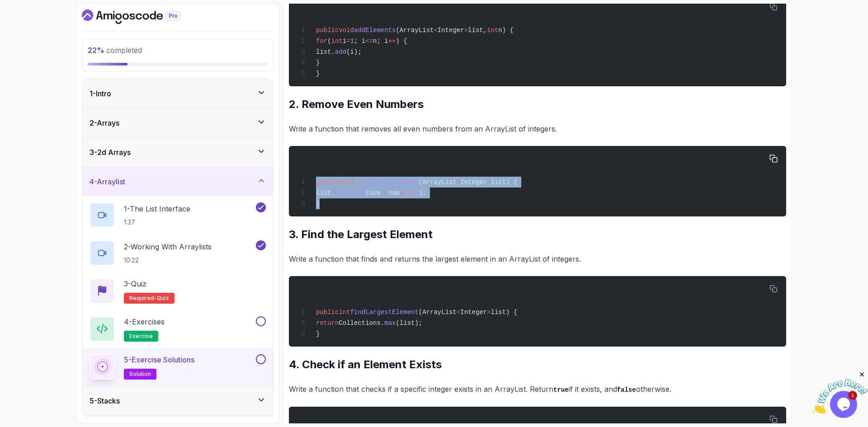 This screenshot has height=427, width=868. Describe the element at coordinates (328, 323) in the screenshot. I see `span: return` at that location.